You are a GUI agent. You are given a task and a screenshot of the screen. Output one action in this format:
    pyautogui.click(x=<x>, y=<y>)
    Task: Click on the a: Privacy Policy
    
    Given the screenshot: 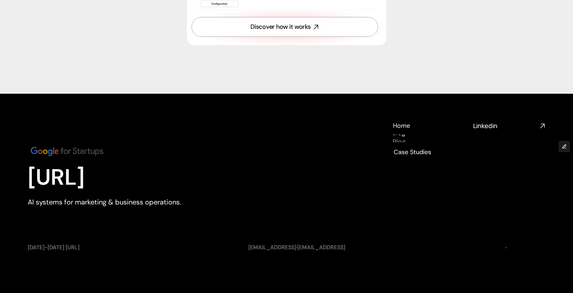 What is the action you would take?
    pyautogui.click(x=528, y=247)
    